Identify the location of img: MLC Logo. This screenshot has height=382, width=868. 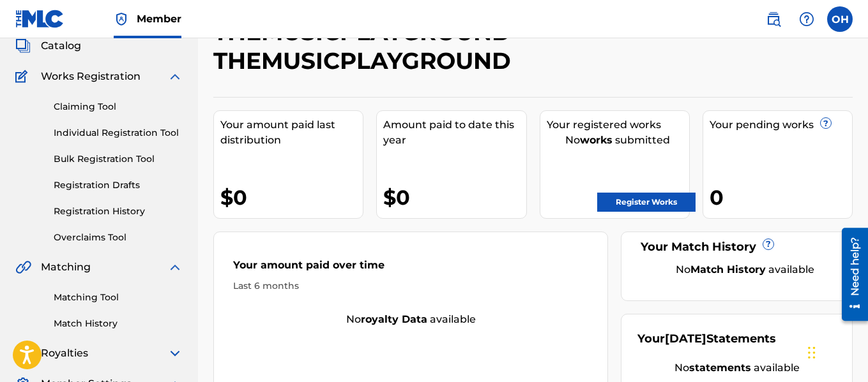
(40, 19).